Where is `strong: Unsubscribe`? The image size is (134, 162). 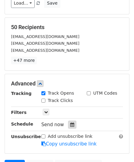
strong: Unsubscribe is located at coordinates (26, 137).